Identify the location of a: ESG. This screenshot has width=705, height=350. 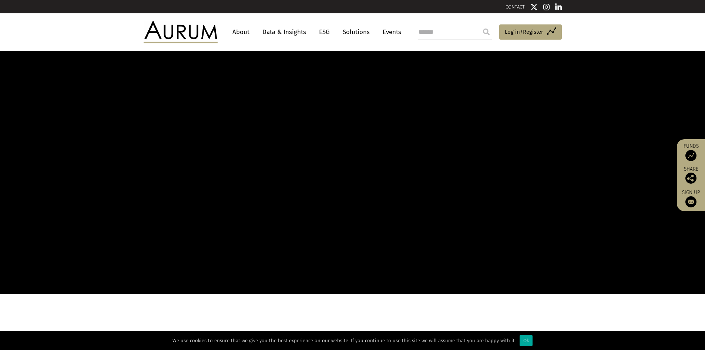
(324, 32).